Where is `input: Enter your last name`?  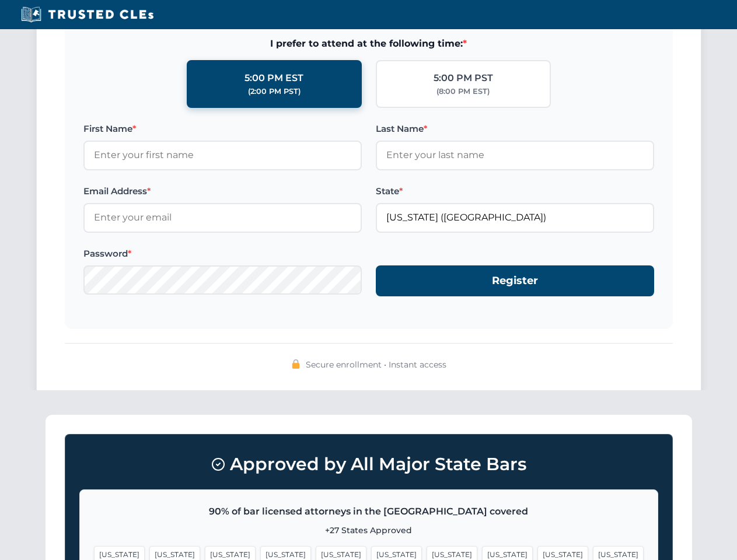
input: Enter your last name is located at coordinates (515, 155).